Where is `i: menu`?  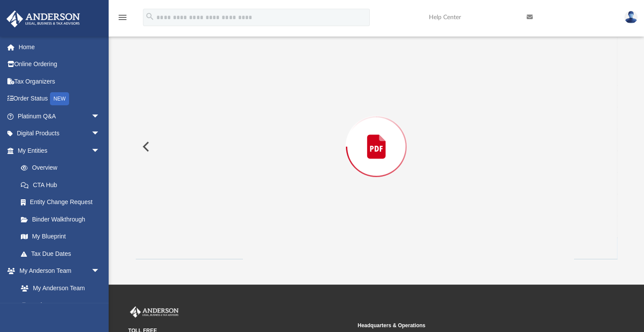
i: menu is located at coordinates (122, 17).